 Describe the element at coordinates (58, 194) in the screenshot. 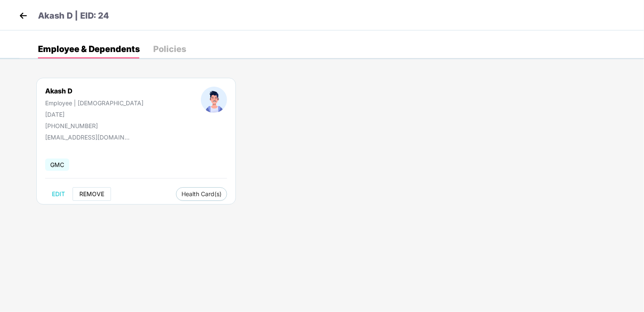

I see `button: EDIT` at that location.